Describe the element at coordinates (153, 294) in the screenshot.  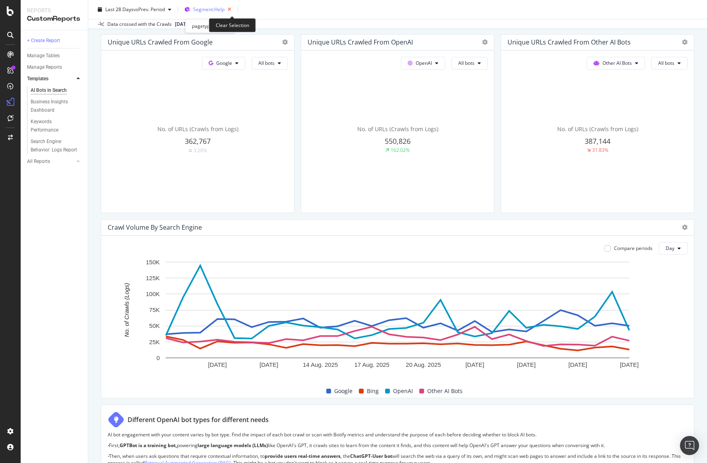
I see `text: 100K` at that location.